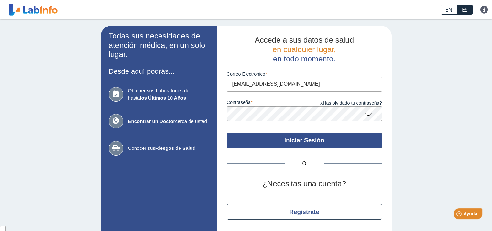 This screenshot has height=231, width=492. Describe the element at coordinates (175, 148) in the screenshot. I see `b: Riesgos de Salud` at that location.